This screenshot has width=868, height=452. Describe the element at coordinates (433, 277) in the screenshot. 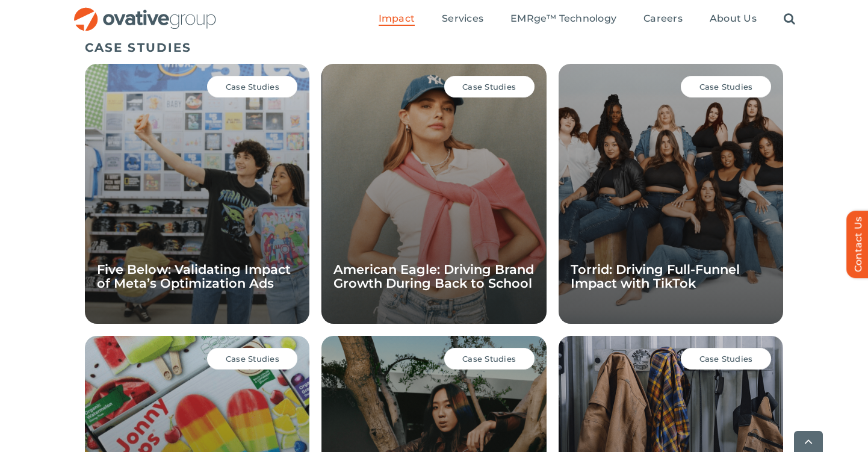

I see `a: American Eagle: Driving Brand Growth During Back to School` at that location.